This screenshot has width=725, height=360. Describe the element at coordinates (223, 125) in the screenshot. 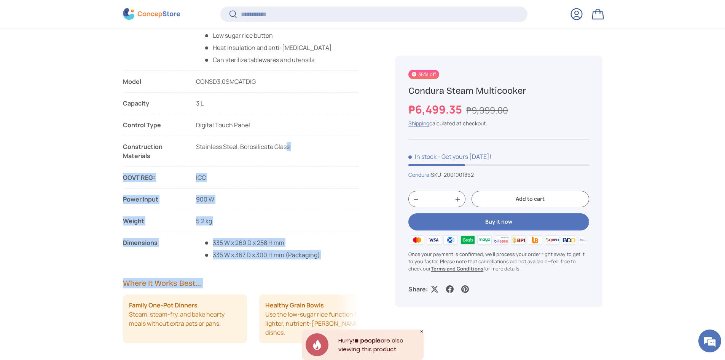

I see `span: Digital Touch Panel` at that location.